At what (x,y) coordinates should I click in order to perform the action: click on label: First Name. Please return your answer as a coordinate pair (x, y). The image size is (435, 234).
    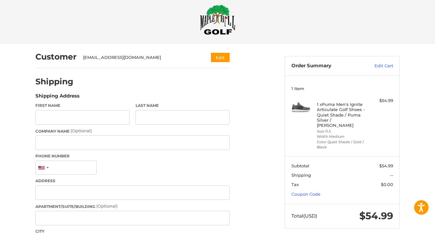
    Looking at the image, I should click on (83, 106).